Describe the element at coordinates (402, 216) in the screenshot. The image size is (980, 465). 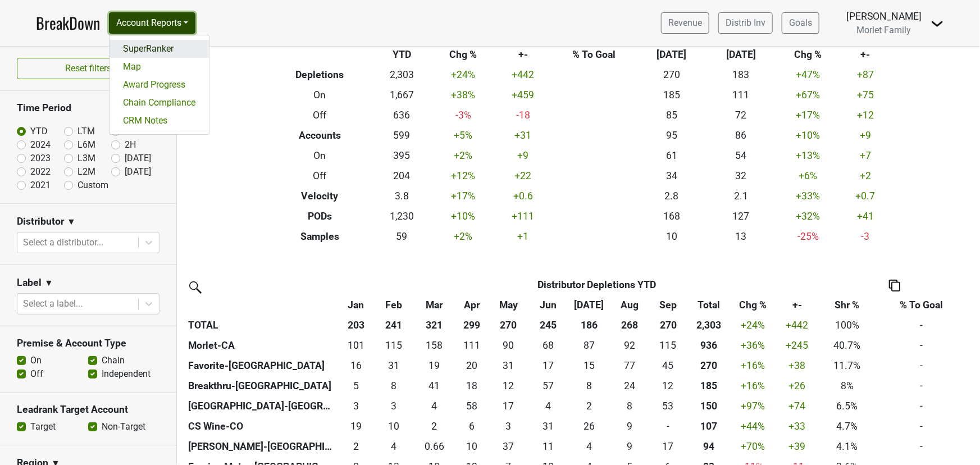
I see `td: 1,230` at that location.